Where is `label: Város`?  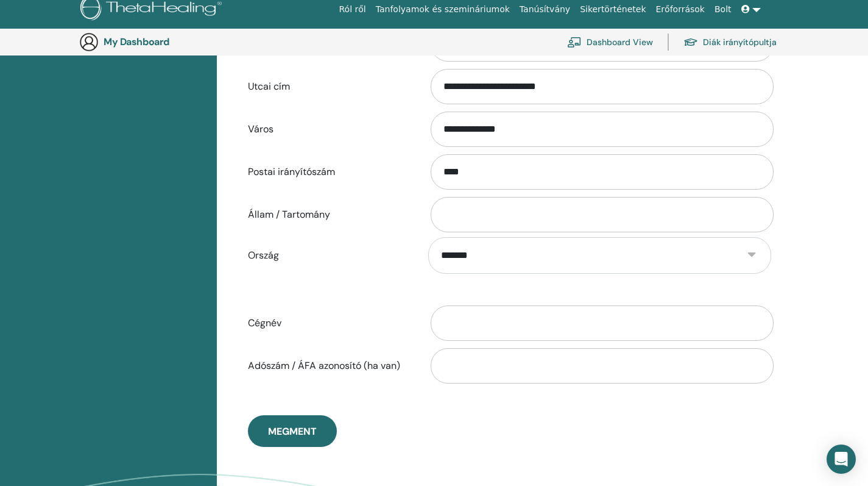
label: Város is located at coordinates (329, 129).